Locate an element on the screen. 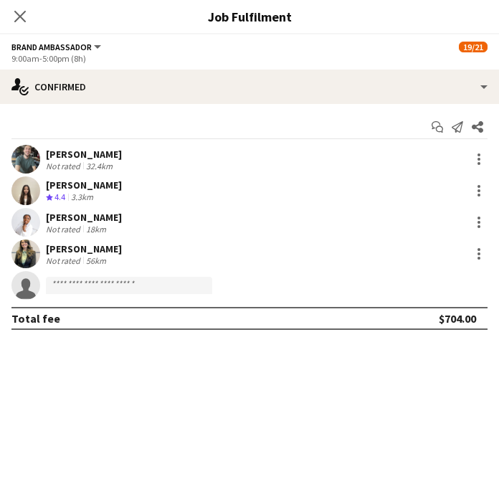 This screenshot has height=502, width=499. div: 3.3km is located at coordinates (82, 197).